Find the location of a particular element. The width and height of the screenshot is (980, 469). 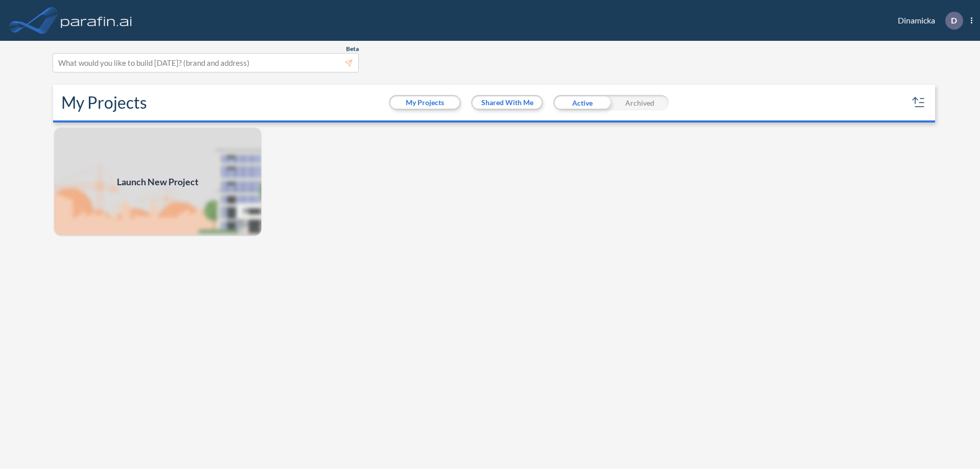

div: Dinamicka is located at coordinates (928, 21).